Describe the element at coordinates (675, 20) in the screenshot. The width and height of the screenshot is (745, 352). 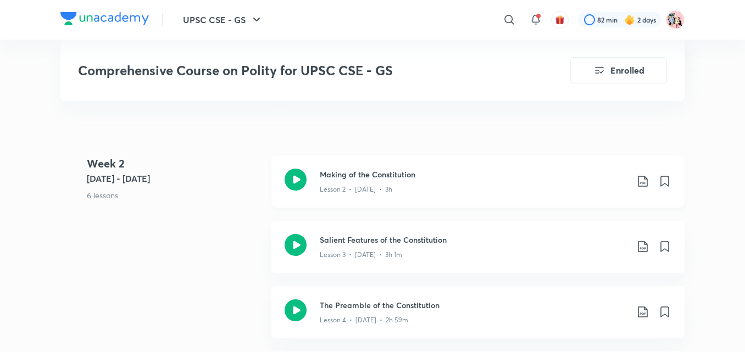
I see `img: TANVI CHATURVEDI` at that location.